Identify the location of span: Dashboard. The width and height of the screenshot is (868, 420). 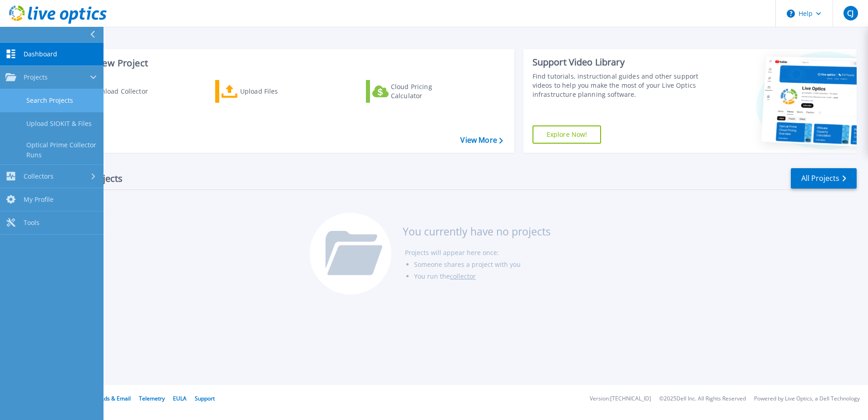
(41, 54).